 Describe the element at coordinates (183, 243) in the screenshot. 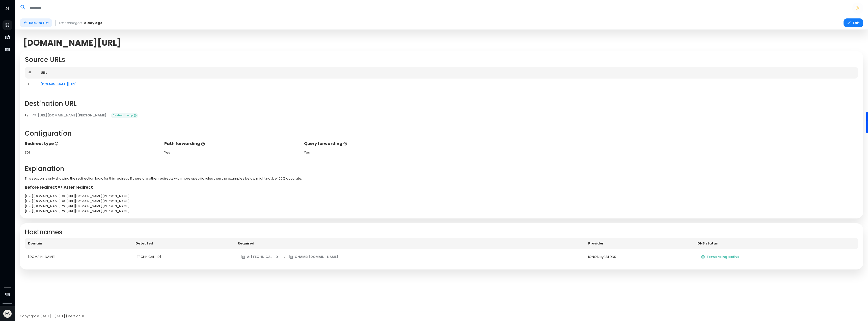

I see `th: Detected` at that location.